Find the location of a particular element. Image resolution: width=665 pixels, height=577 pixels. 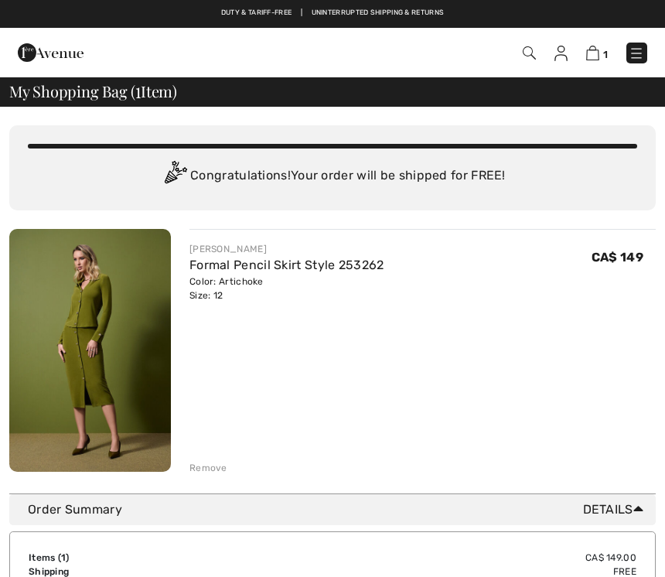

div: Color: Artichoke Size: 12 is located at coordinates (287, 289).